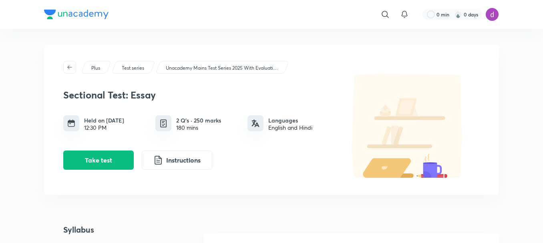 The image size is (543, 243). Describe the element at coordinates (177, 160) in the screenshot. I see `button: Instructions` at that location.